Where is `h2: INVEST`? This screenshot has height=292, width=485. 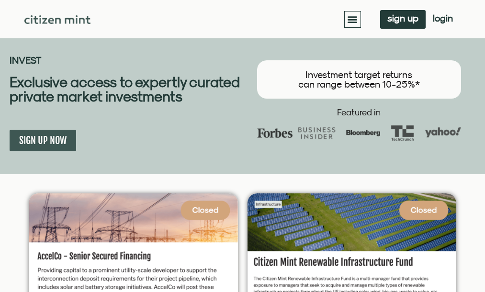
h2: INVEST is located at coordinates (126, 60).